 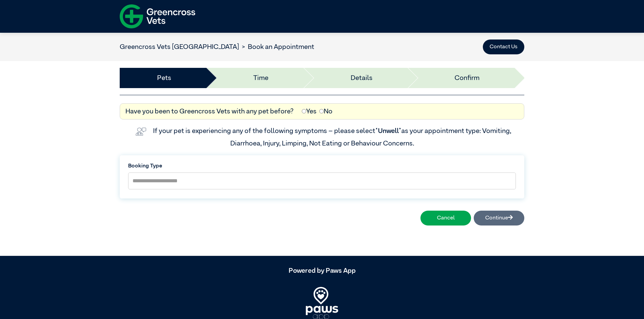 What do you see at coordinates (333, 137) in the screenshot?
I see `label: If your pet is experiencing any of the following symptoms – please select as your appointment typ...` at bounding box center [333, 137].